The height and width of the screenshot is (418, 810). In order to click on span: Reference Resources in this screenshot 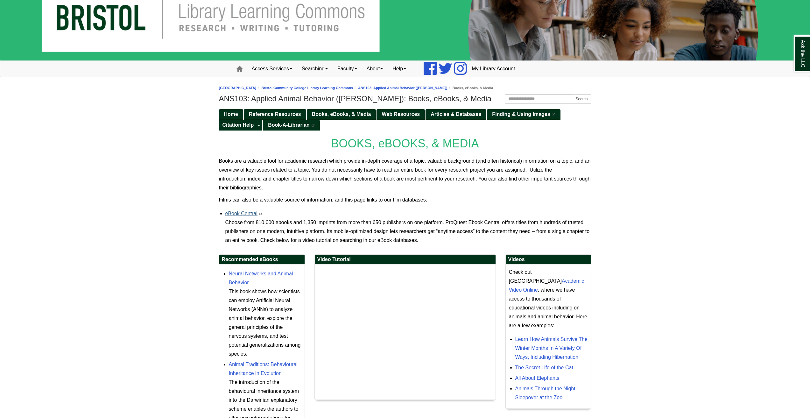, I will do `click(275, 114)`.